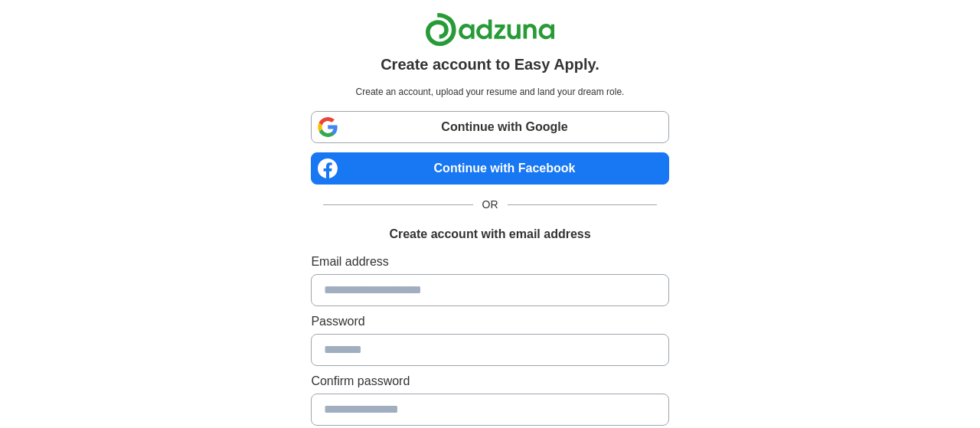 The width and height of the screenshot is (980, 428). Describe the element at coordinates (490, 168) in the screenshot. I see `a: Continue with Facebook` at that location.